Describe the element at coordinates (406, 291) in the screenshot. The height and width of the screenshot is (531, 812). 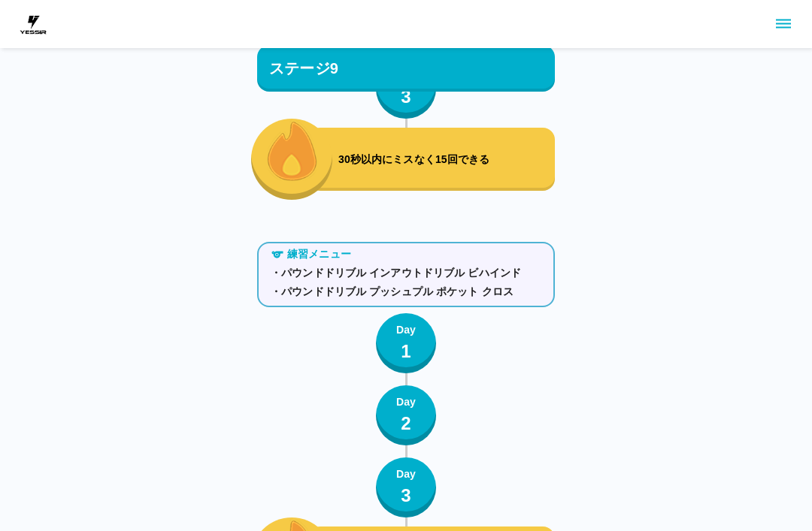
I see `p: ・パウンドドリブル プッシュプル ポケット クロス` at that location.